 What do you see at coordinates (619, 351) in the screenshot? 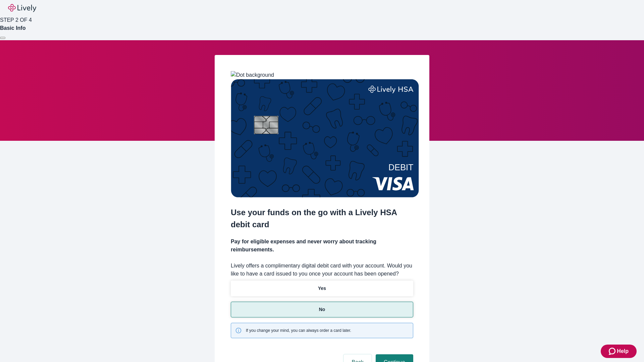
I see `button: Zendesk support iconHelp` at bounding box center [619, 351].